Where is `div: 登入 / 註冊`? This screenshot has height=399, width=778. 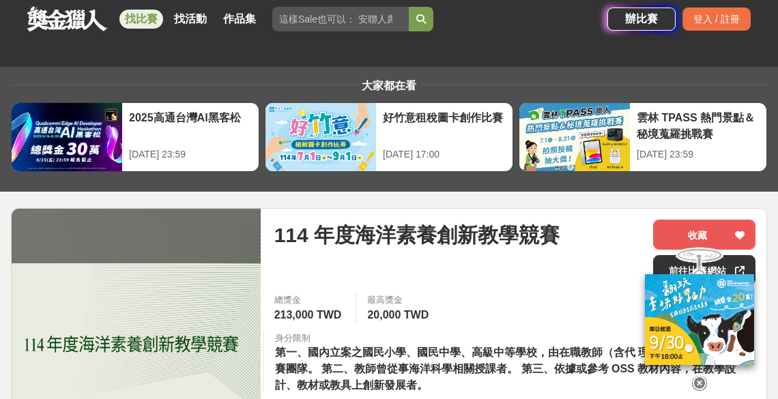
div: 登入 / 註冊 is located at coordinates (716, 19).